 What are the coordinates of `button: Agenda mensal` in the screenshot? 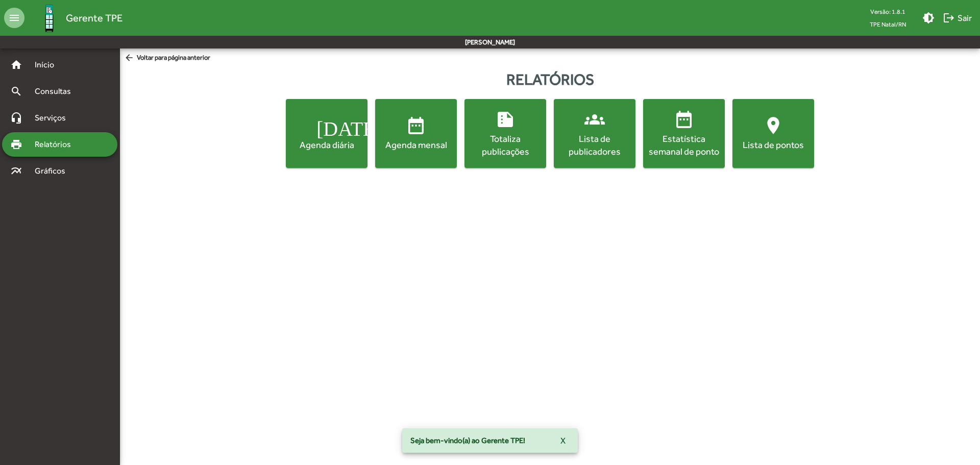 It's located at (416, 133).